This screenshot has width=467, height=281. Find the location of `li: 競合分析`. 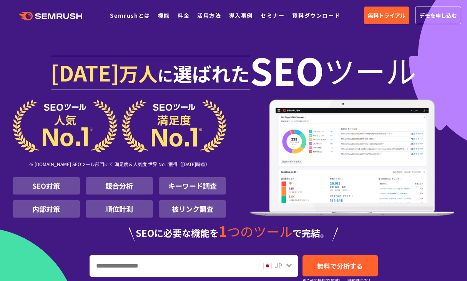

li: 競合分析 is located at coordinates (119, 186).